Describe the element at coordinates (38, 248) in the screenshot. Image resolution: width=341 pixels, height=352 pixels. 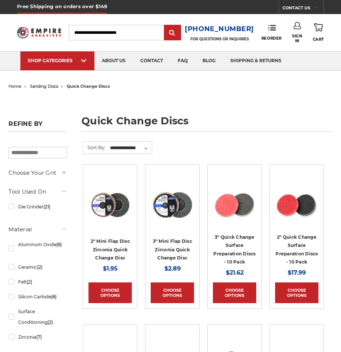
I see `a: Aluminum Oxide` at that location.